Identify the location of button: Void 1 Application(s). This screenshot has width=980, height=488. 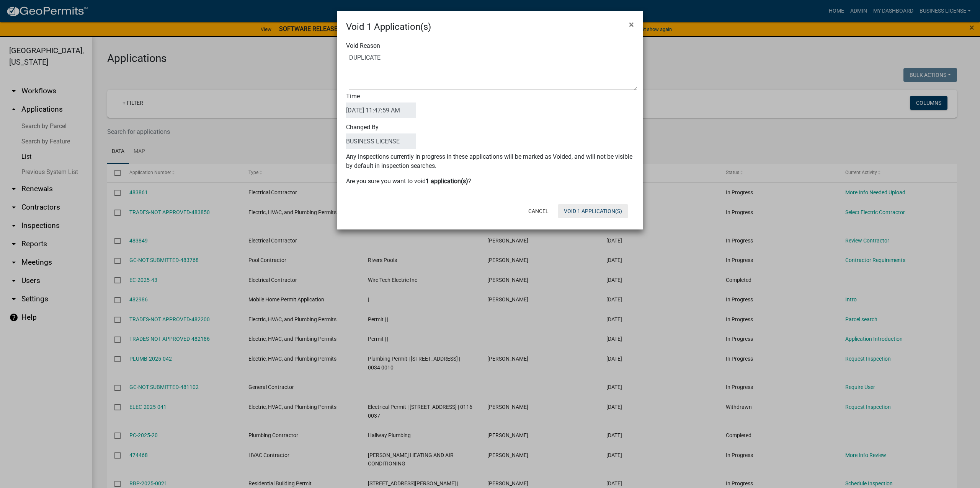
(593, 211).